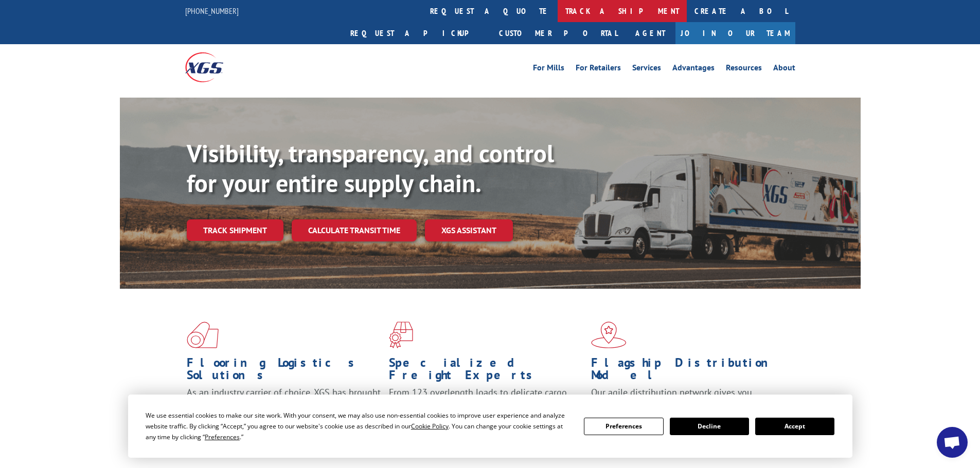 The height and width of the screenshot is (468, 980). Describe the element at coordinates (222, 437) in the screenshot. I see `span: Preferences` at that location.